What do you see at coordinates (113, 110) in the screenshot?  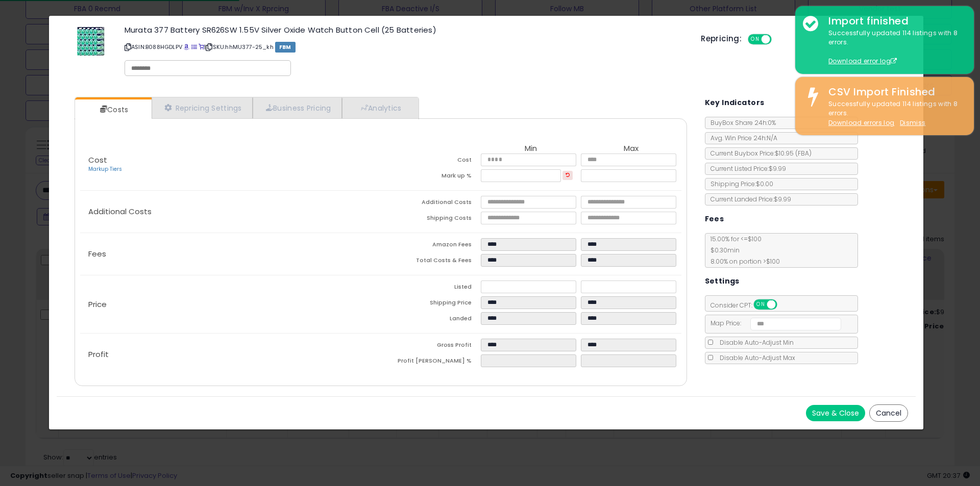 I see `a: Costs` at bounding box center [113, 110].